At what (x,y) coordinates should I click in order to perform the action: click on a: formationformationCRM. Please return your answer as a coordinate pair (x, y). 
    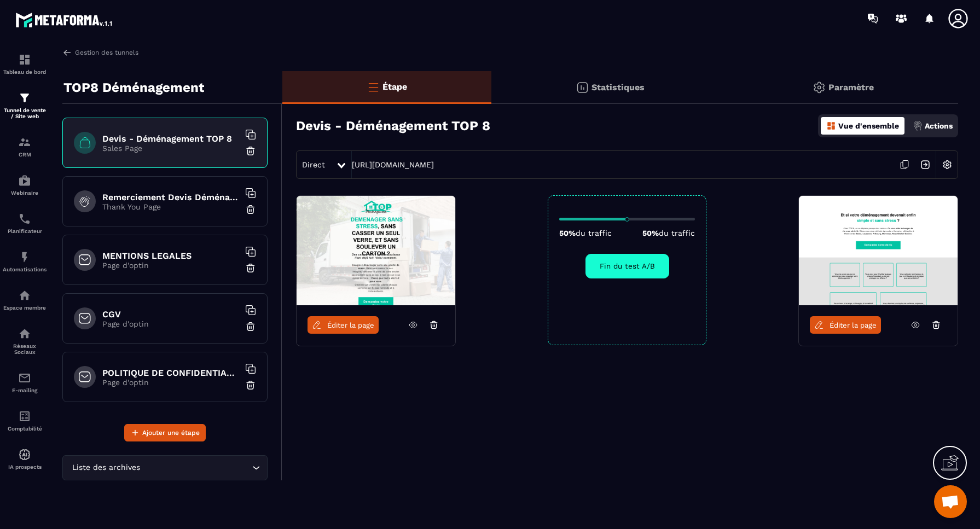
    Looking at the image, I should click on (25, 147).